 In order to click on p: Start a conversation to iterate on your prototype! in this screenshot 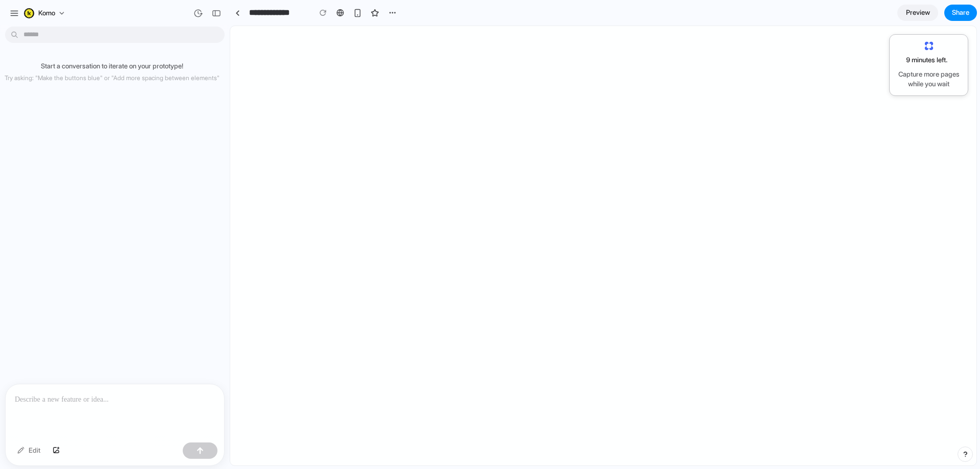, I will do `click(112, 66)`.